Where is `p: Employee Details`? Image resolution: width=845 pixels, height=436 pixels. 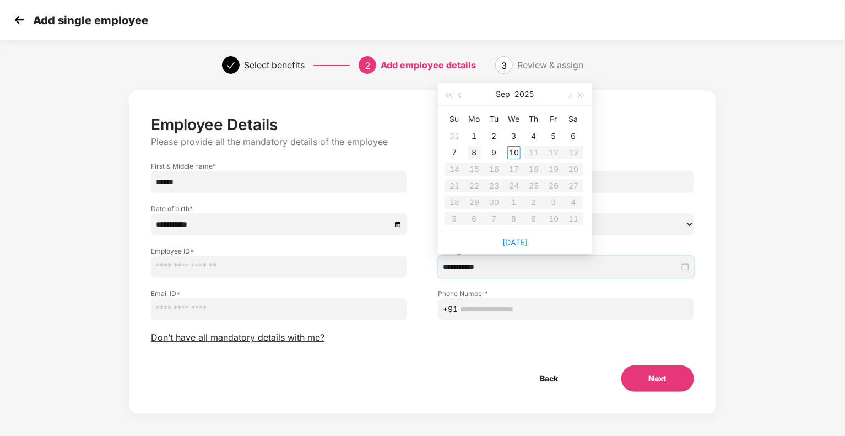 p: Employee Details is located at coordinates (422, 125).